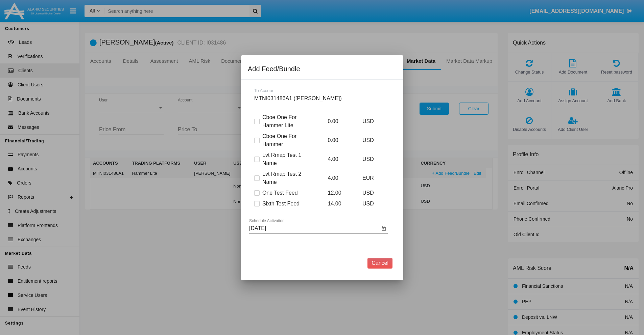 Image resolution: width=644 pixels, height=335 pixels. I want to click on p: 14.00, so click(337, 204).